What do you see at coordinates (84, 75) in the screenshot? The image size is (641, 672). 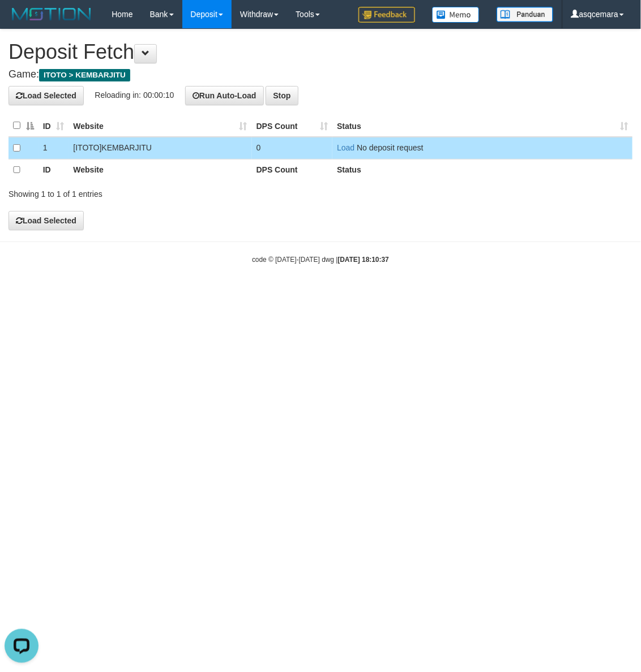 I see `span: ITOTO > KEMBARJITU` at bounding box center [84, 75].